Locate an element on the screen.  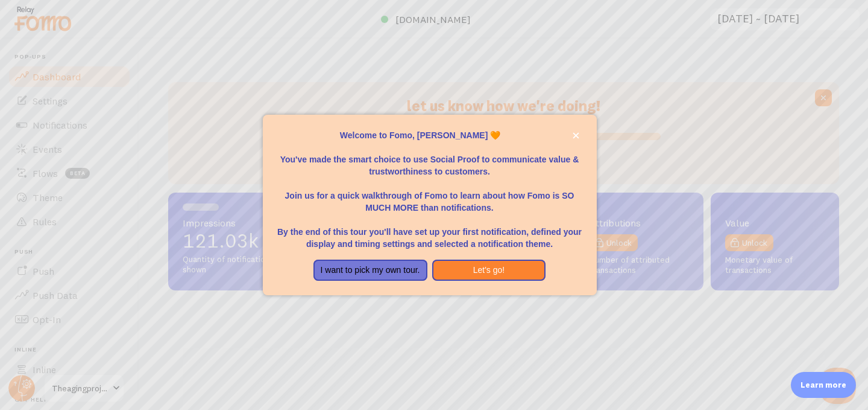
div: Learn more is located at coordinates (823, 384).